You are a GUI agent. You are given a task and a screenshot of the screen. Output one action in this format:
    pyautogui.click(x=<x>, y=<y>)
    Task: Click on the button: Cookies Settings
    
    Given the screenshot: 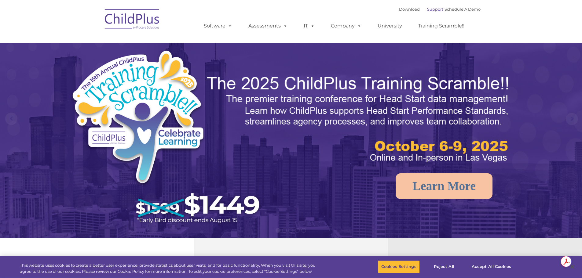 What is the action you would take?
    pyautogui.click(x=399, y=267)
    